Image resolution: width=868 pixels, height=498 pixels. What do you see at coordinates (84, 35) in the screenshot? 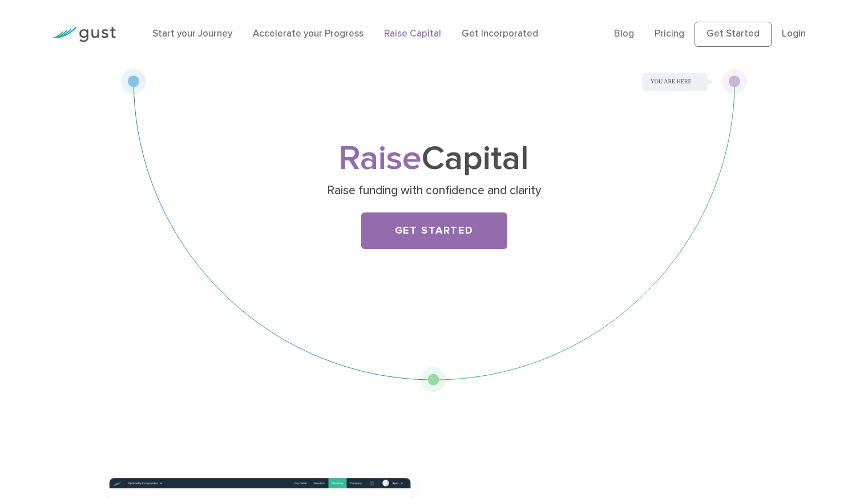
I see `img: Gust Logo` at bounding box center [84, 35].